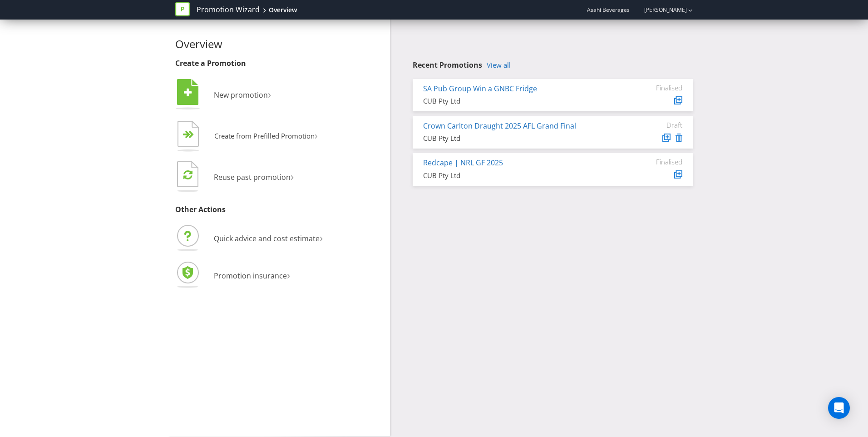 This screenshot has height=437, width=868. I want to click on span: Promotion insurance, so click(250, 276).